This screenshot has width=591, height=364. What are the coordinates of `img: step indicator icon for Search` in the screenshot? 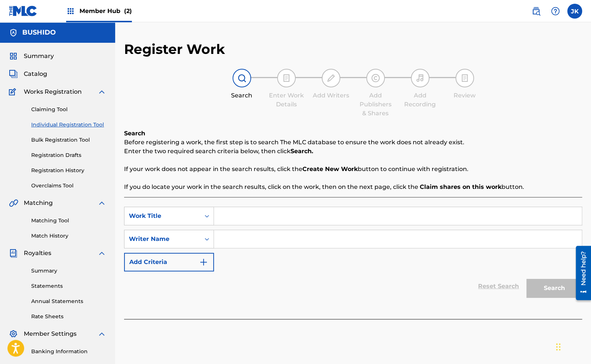 It's located at (242, 78).